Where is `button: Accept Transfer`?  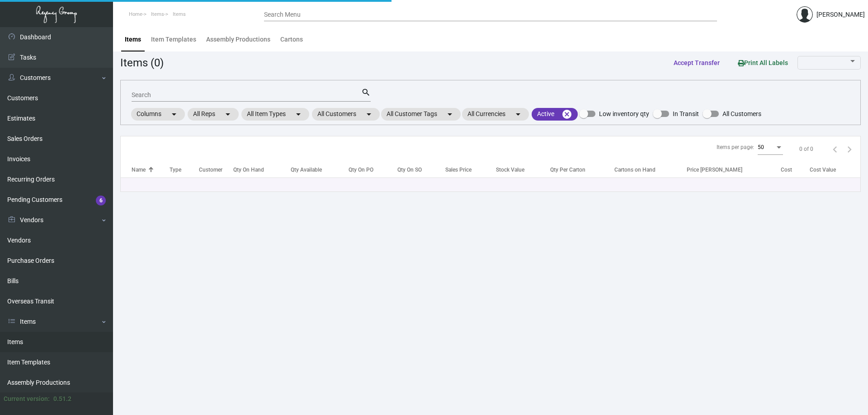
button: Accept Transfer is located at coordinates (697, 63).